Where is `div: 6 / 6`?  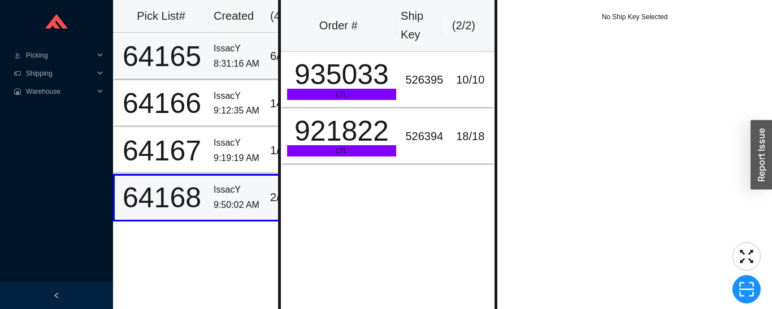
div: 6 / 6 is located at coordinates (287, 56).